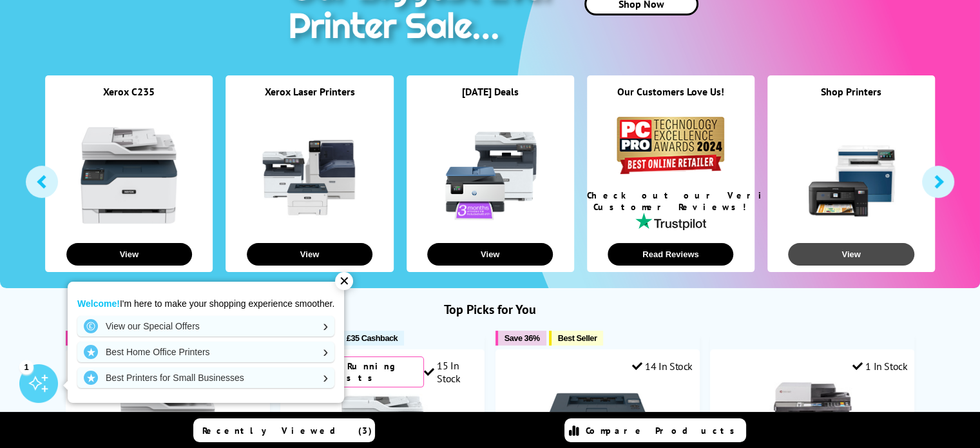 The height and width of the screenshot is (448, 980). What do you see at coordinates (522, 338) in the screenshot?
I see `span: Save 36%` at bounding box center [522, 338].